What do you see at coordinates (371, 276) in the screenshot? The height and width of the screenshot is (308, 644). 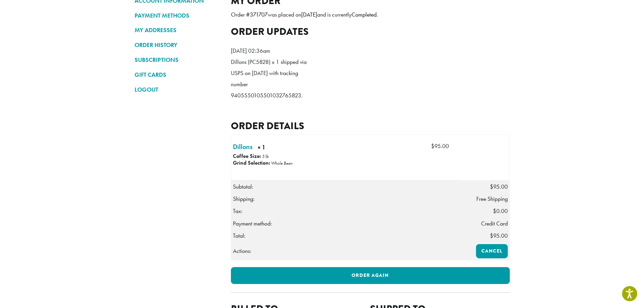 I see `a: Order again` at bounding box center [371, 276].